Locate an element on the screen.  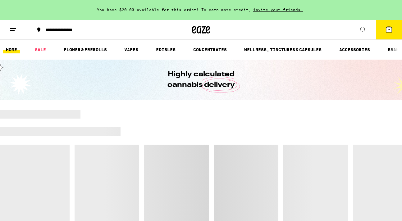
a: WELLNESS, TINCTURES & CAPSULES is located at coordinates (283, 50).